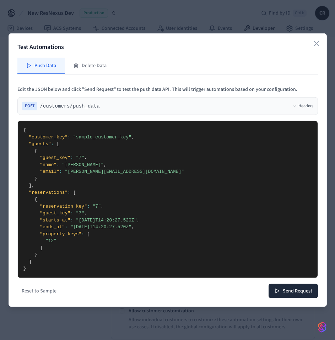 The image size is (335, 340). Describe the element at coordinates (39, 291) in the screenshot. I see `button: Reset to Sample` at that location.